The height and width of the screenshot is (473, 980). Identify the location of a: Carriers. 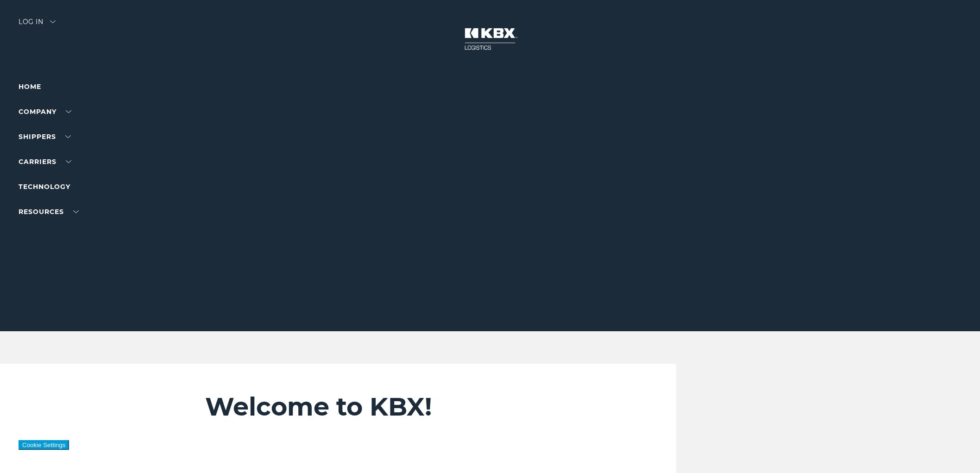
(45, 162).